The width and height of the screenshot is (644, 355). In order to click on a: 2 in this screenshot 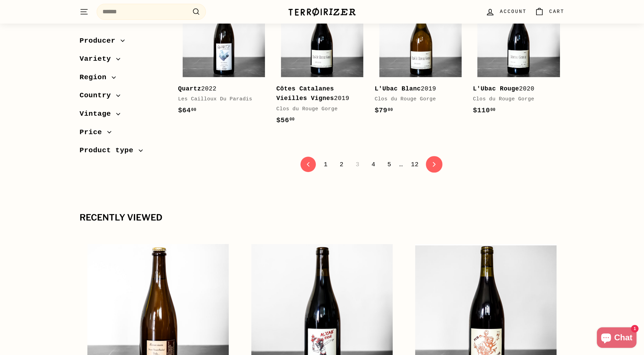, I will do `click(341, 164)`.